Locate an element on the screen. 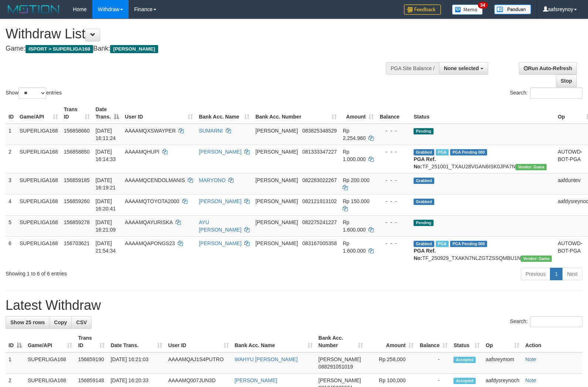 The image size is (588, 387). span: Copy 083825348529 to clipboard is located at coordinates (319, 131).